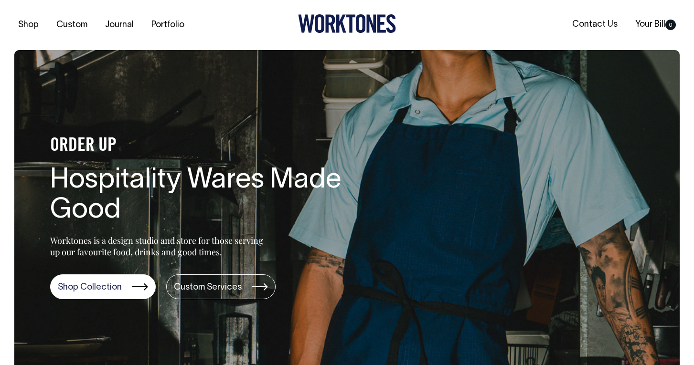 This screenshot has height=365, width=694. I want to click on a: Contact Us, so click(595, 24).